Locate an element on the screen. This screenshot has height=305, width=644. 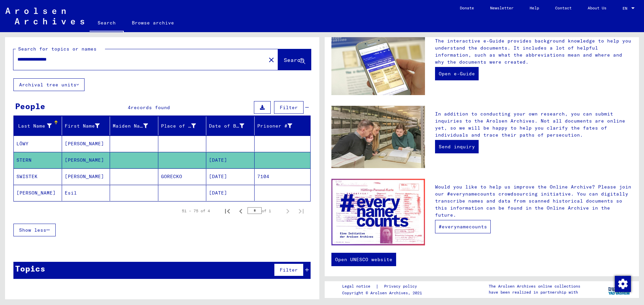
p: Copyright © Arolsen Archives, 2021 is located at coordinates (384, 293).